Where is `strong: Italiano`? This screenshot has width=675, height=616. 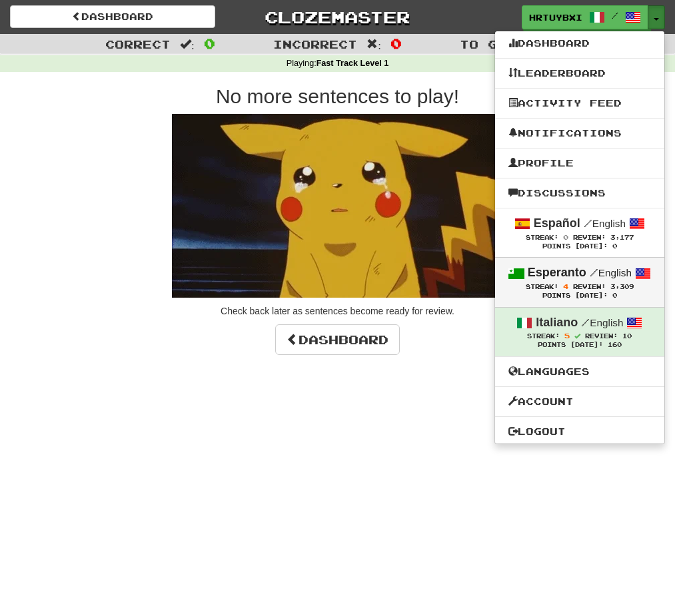
strong: Italiano is located at coordinates (556, 323).